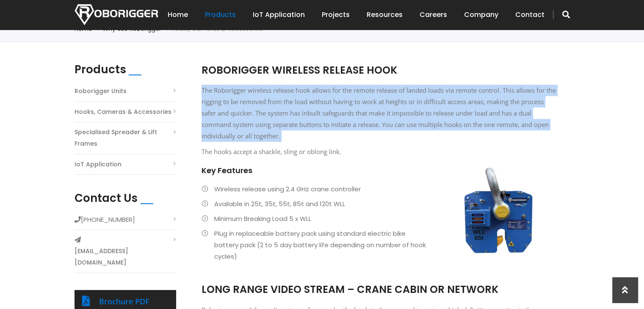  What do you see at coordinates (100, 69) in the screenshot?
I see `h2: Products` at bounding box center [100, 69].